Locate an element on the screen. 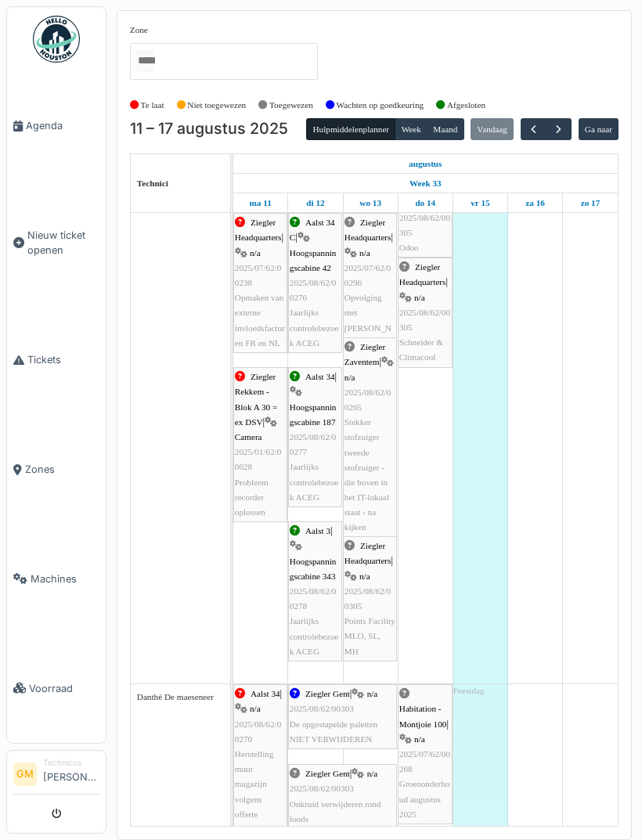 The width and height of the screenshot is (642, 840). h2: 11 – 17 augustus 2025 is located at coordinates (209, 129).